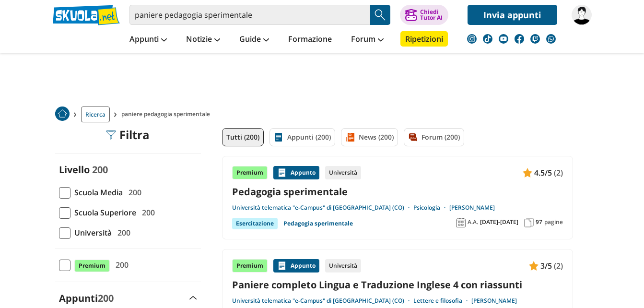 Image resolution: width=644 pixels, height=308 pixels. I want to click on span: pagine, so click(553, 222).